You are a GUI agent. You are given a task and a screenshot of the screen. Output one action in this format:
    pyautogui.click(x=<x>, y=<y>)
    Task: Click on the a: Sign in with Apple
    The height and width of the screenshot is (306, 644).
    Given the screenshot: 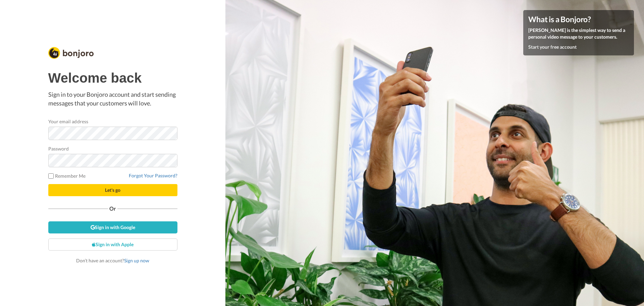 What is the action you would take?
    pyautogui.click(x=113, y=244)
    